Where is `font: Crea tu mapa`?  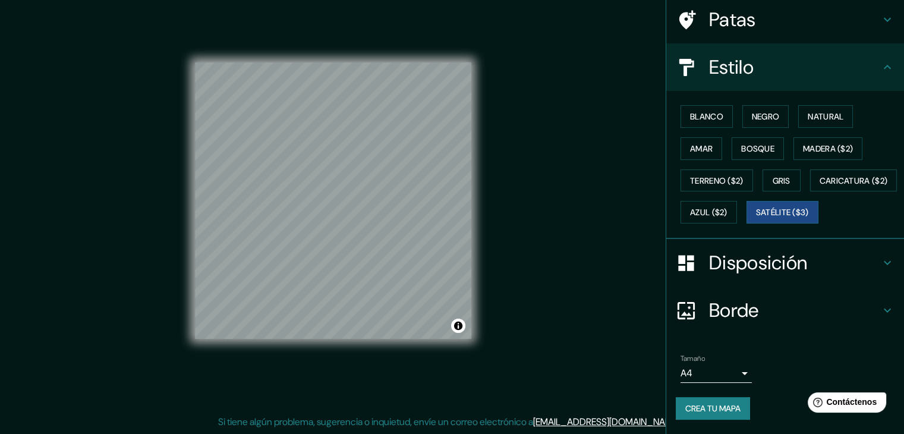 font: Crea tu mapa is located at coordinates (712, 408).